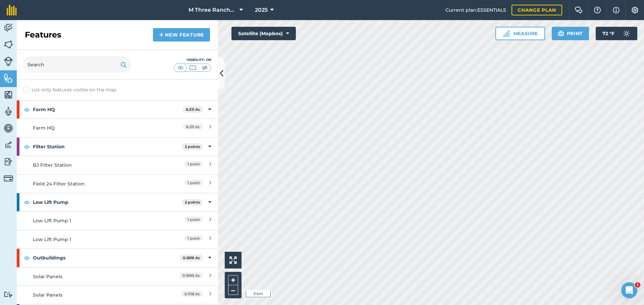 This screenshot has width=644, height=305. Describe the element at coordinates (608, 33) in the screenshot. I see `span: 72 ° F` at that location.